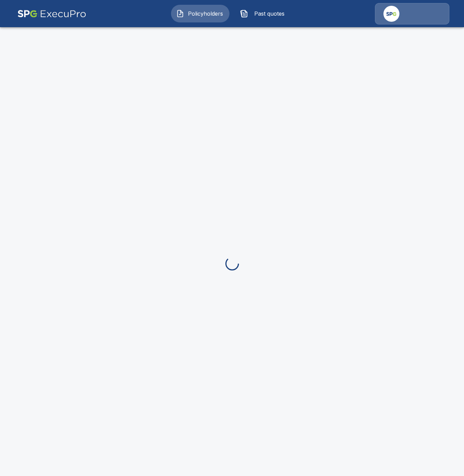  Describe the element at coordinates (200, 14) in the screenshot. I see `a: Policyholders IconPolicyholders` at that location.